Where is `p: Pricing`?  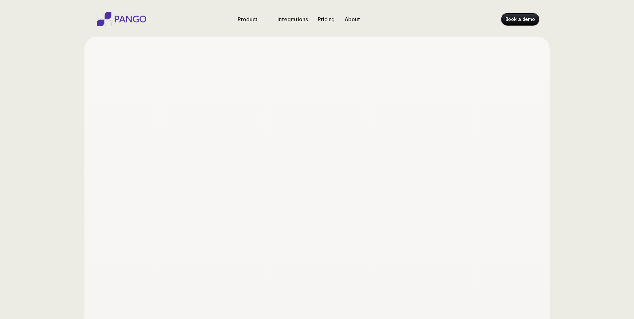 p: Pricing is located at coordinates (326, 19).